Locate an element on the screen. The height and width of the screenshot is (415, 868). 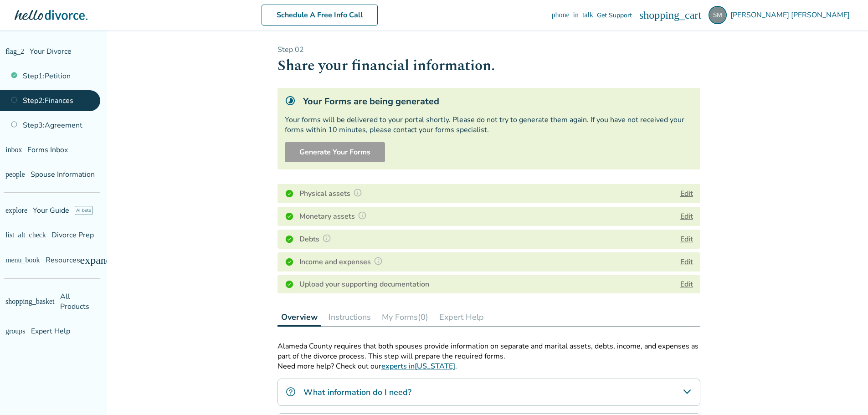
a: Schedule A Free Info Call is located at coordinates (319, 15).